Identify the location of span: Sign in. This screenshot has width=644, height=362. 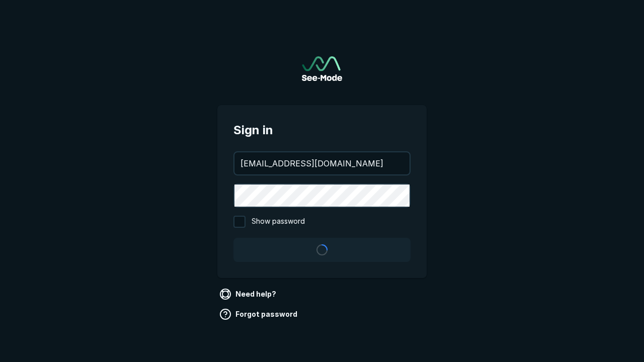
(322, 130).